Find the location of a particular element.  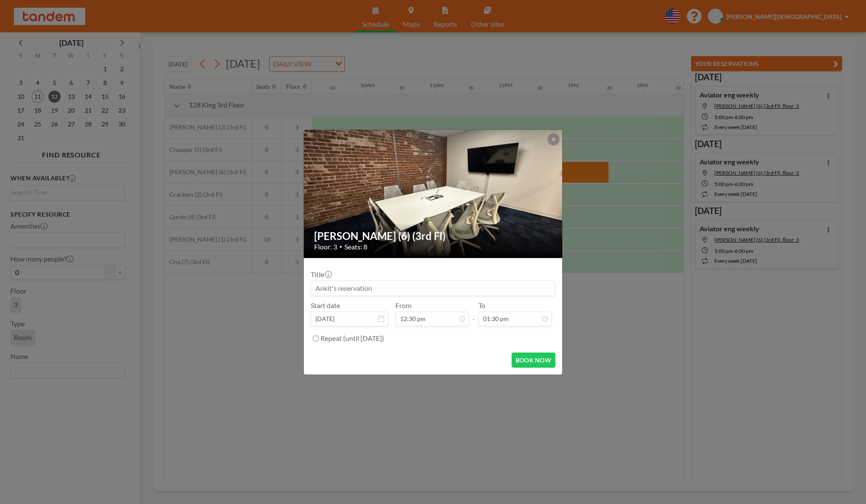

label: Title is located at coordinates (320, 274).